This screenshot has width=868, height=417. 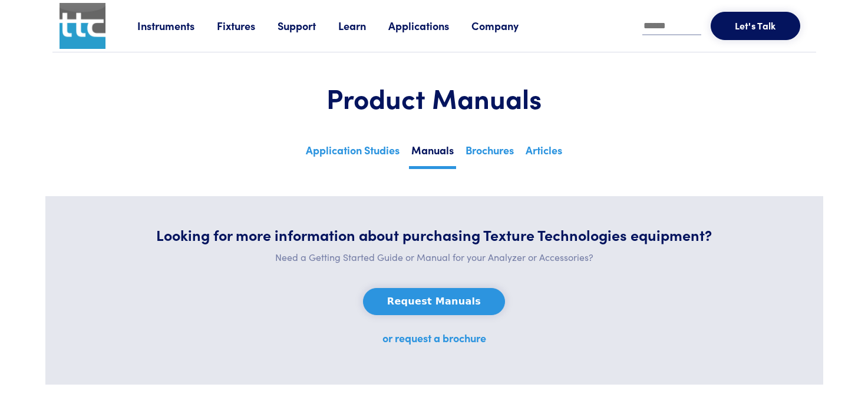 I want to click on a: Company, so click(x=506, y=25).